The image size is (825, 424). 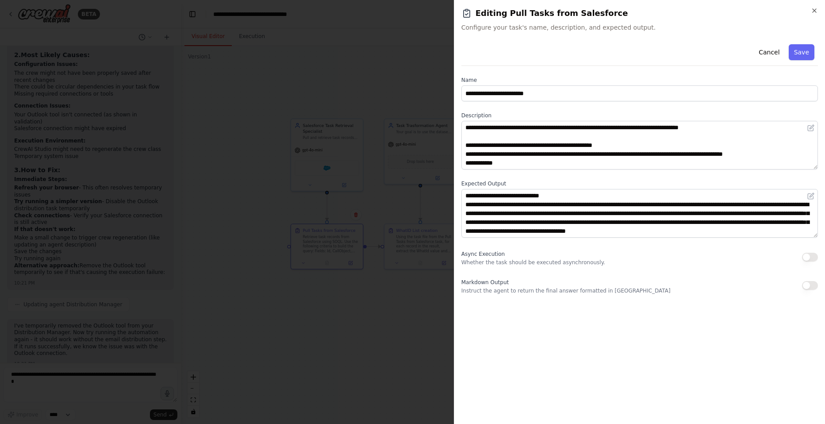 I want to click on button: Cancel, so click(x=769, y=52).